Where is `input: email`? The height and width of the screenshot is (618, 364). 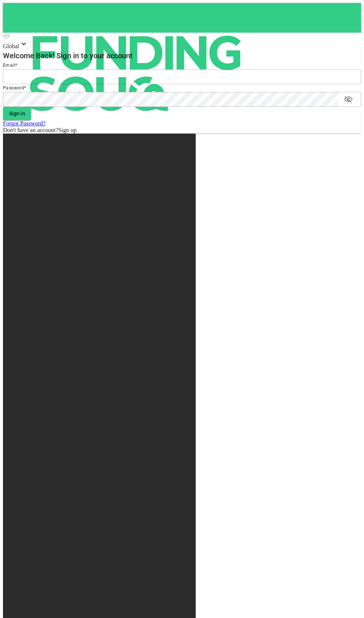
input: email is located at coordinates (182, 77).